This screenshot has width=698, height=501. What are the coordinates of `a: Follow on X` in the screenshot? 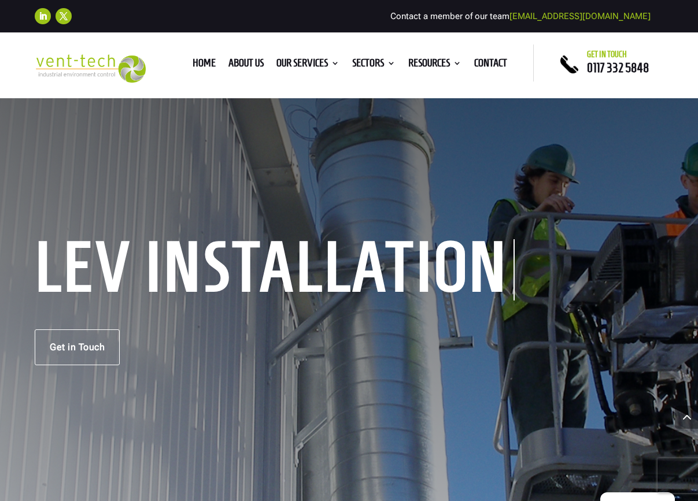 It's located at (64, 16).